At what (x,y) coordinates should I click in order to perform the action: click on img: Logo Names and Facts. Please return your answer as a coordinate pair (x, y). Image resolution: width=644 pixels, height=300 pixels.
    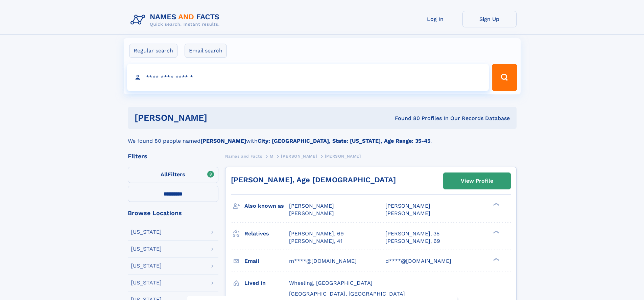
    Looking at the image, I should click on (176, 20).